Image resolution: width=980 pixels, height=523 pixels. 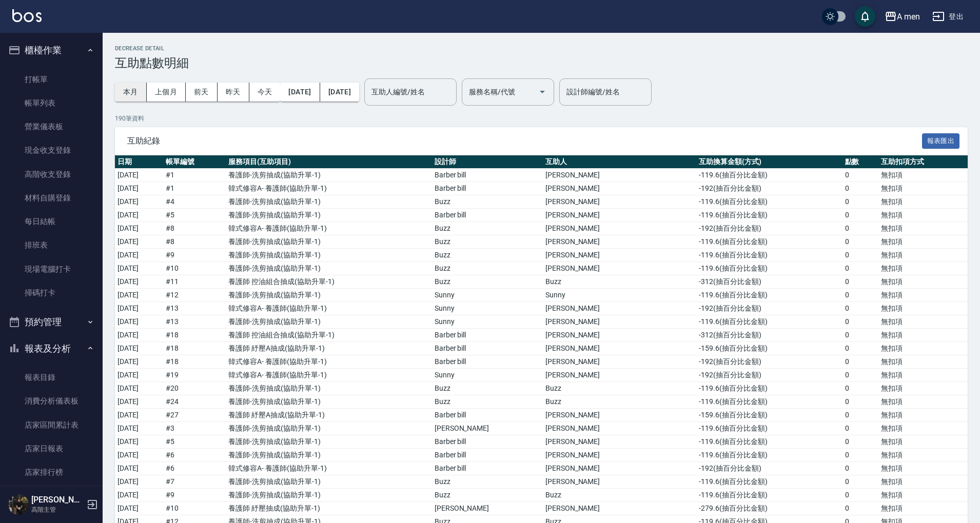 What do you see at coordinates (941, 140) in the screenshot?
I see `a: 報表匯出` at bounding box center [941, 140].